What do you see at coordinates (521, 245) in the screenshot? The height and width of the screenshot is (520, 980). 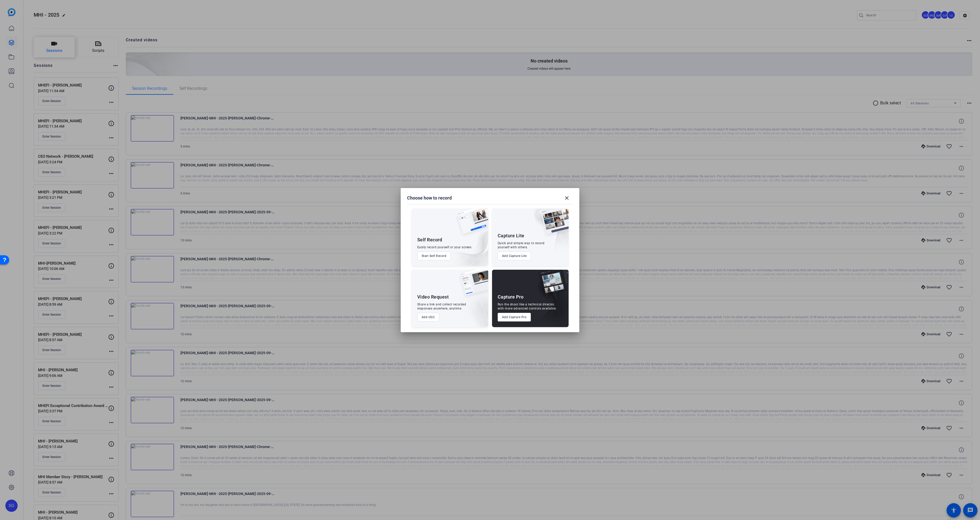 I see `div: Quick and simple way to record yourself with others.` at bounding box center [521, 245].